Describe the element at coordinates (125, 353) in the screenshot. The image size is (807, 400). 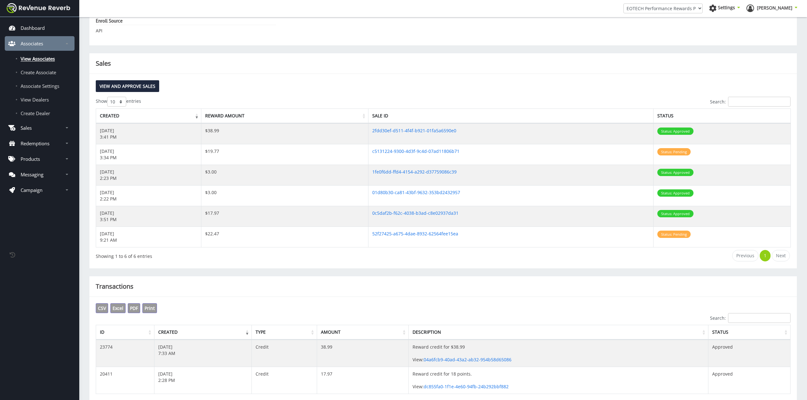
I see `td: 23774` at that location.